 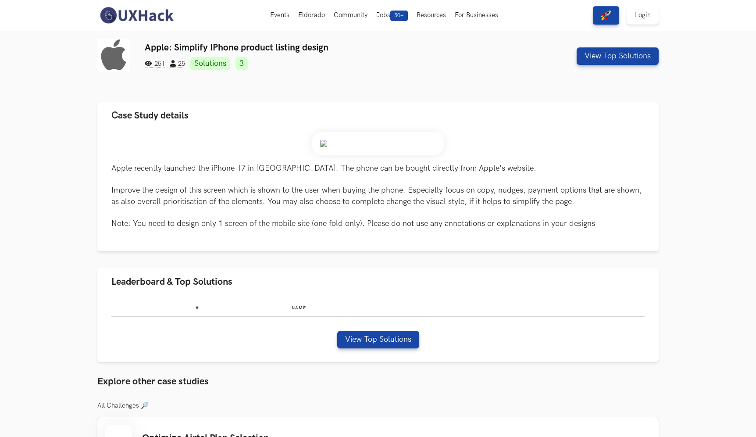 What do you see at coordinates (114, 55) in the screenshot?
I see `img: Apple logo` at bounding box center [114, 55].